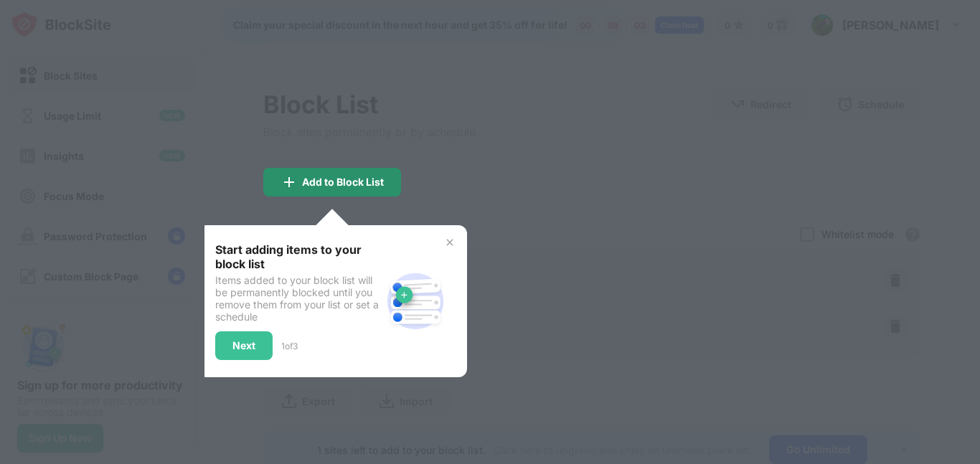 This screenshot has height=464, width=980. Describe the element at coordinates (343, 182) in the screenshot. I see `div: Add to Block List` at that location.